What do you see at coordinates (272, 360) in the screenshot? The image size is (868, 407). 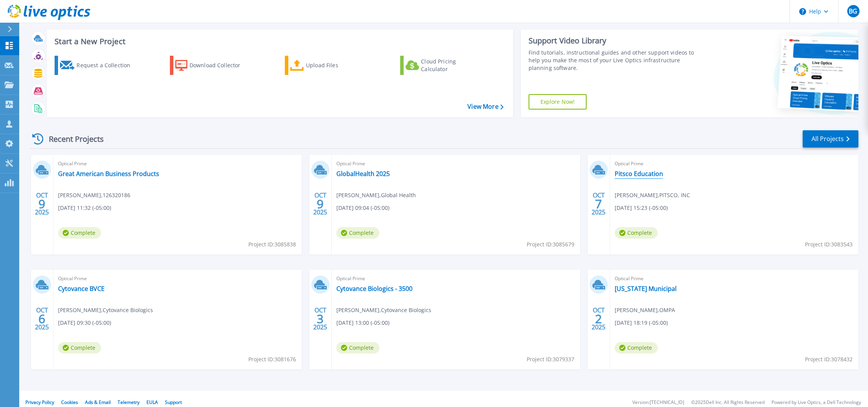 I see `span: Project ID: 3081676` at bounding box center [272, 360].